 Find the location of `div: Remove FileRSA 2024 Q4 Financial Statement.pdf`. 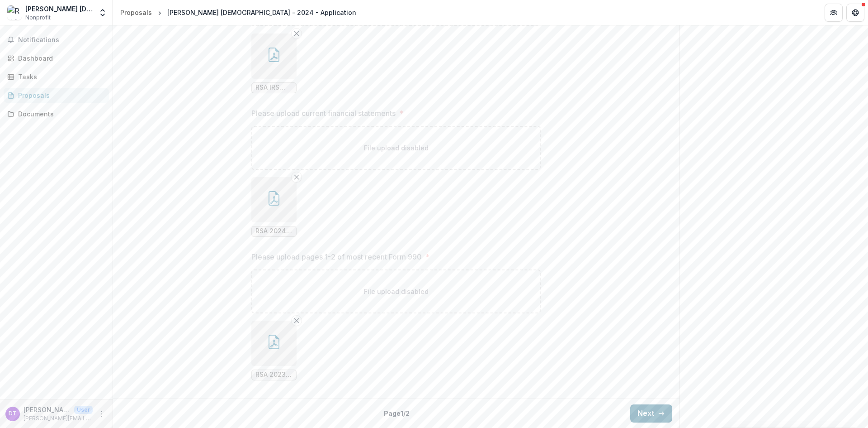

div: Remove FileRSA 2024 Q4 Financial Statement.pdf is located at coordinates (274, 207).